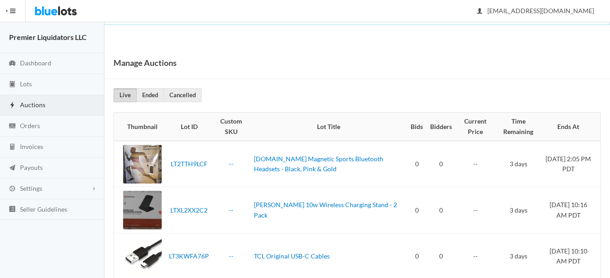 The width and height of the screenshot is (610, 278). I want to click on span: Lots, so click(26, 84).